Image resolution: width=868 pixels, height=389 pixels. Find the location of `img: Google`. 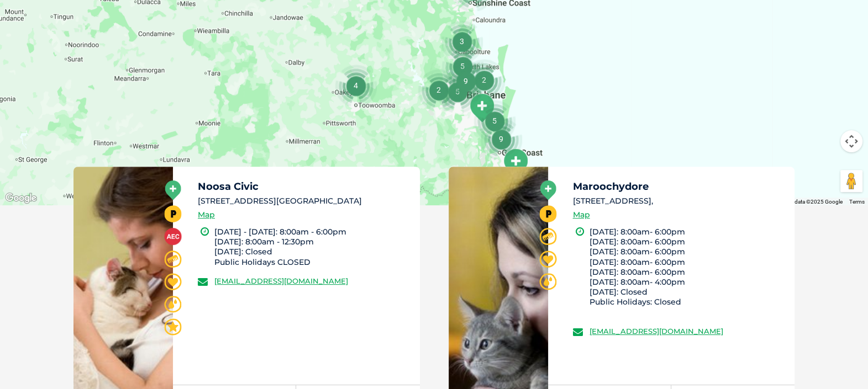

img: Google is located at coordinates (21, 198).